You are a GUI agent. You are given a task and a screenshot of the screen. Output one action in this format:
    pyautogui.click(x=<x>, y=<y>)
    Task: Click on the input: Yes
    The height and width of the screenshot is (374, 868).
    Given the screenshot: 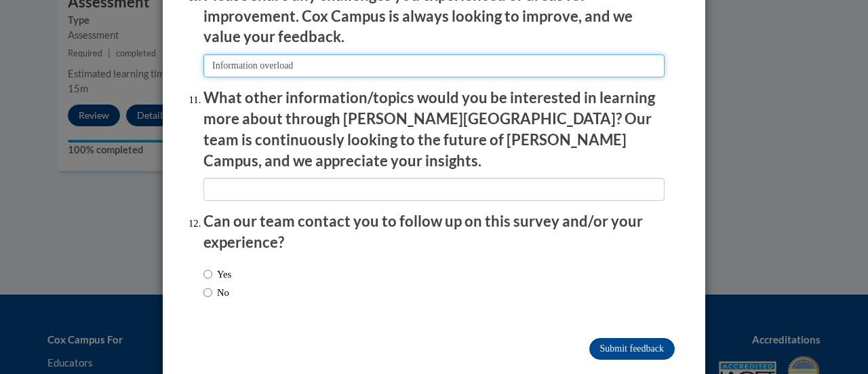 What is the action you would take?
    pyautogui.click(x=208, y=274)
    